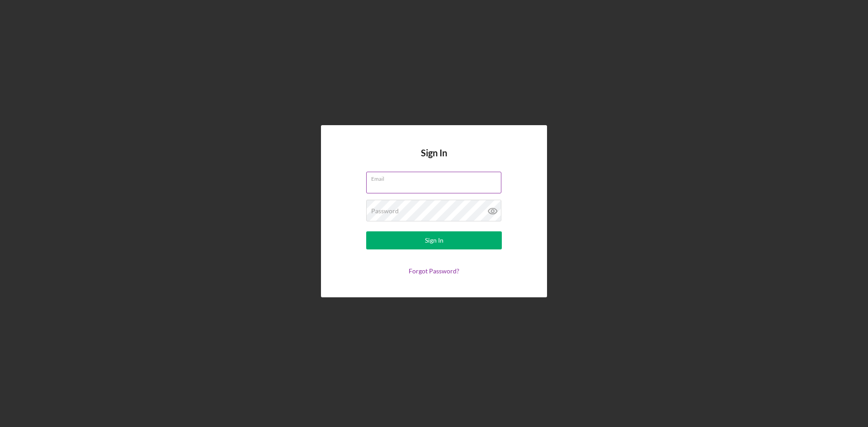  I want to click on label: Email, so click(437, 177).